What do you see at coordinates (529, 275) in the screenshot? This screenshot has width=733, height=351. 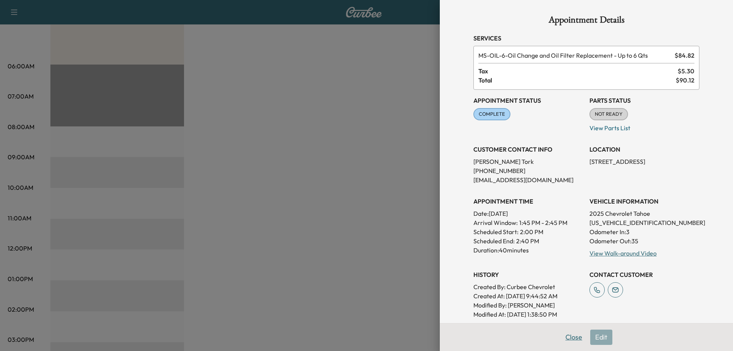 I see `h3: History` at bounding box center [529, 275].